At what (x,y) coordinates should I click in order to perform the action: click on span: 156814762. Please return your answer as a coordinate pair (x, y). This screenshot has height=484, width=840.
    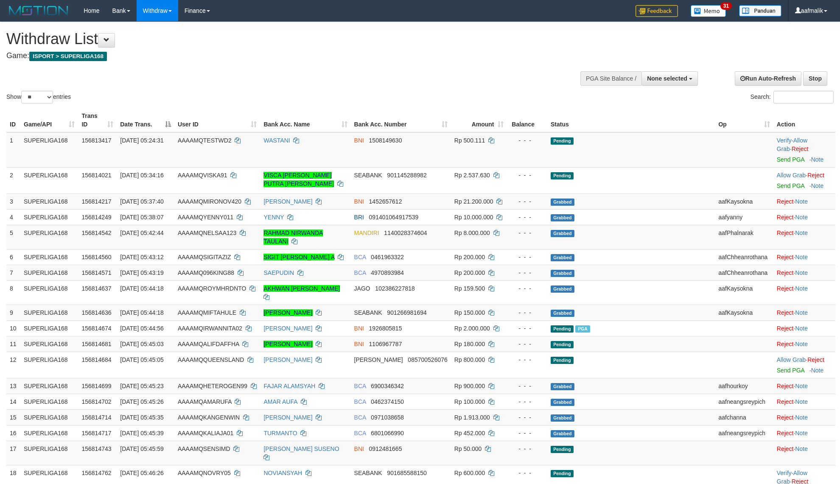
    Looking at the image, I should click on (96, 473).